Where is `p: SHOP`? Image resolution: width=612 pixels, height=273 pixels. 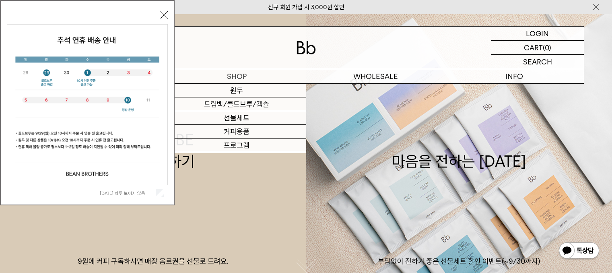 p: SHOP is located at coordinates (237, 76).